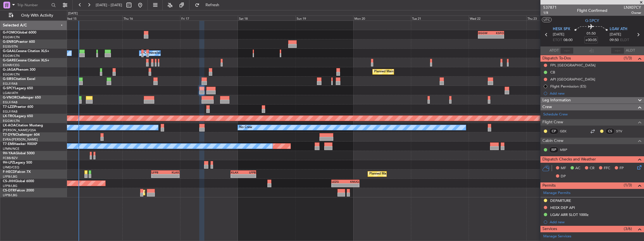 This screenshot has width=644, height=241. Describe the element at coordinates (10, 47) in the screenshot. I see `a: EGSS/STN` at that location.